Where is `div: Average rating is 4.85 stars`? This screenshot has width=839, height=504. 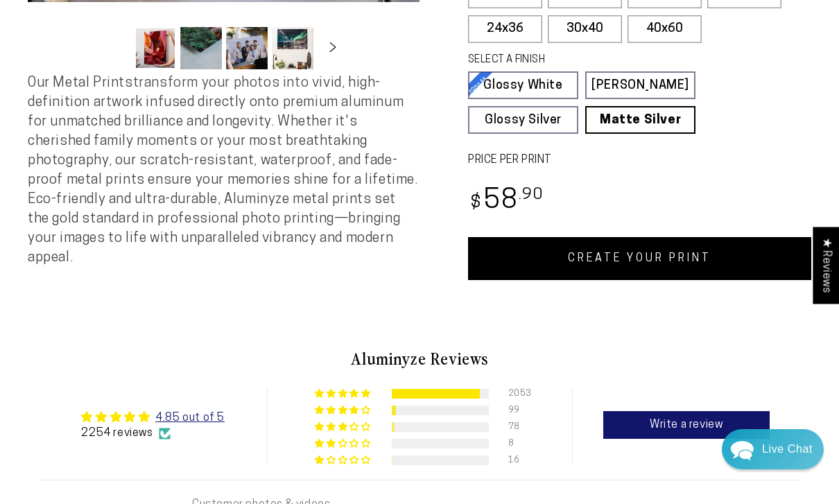 div: Average rating is 4.85 stars is located at coordinates (153, 417).